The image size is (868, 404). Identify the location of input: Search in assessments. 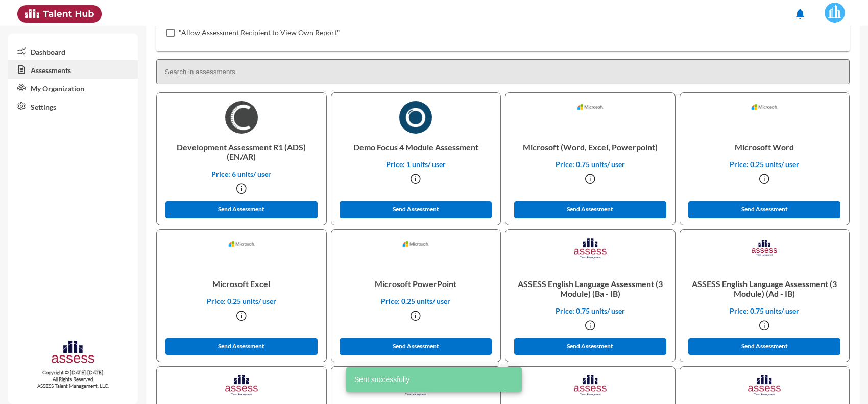
(503, 72).